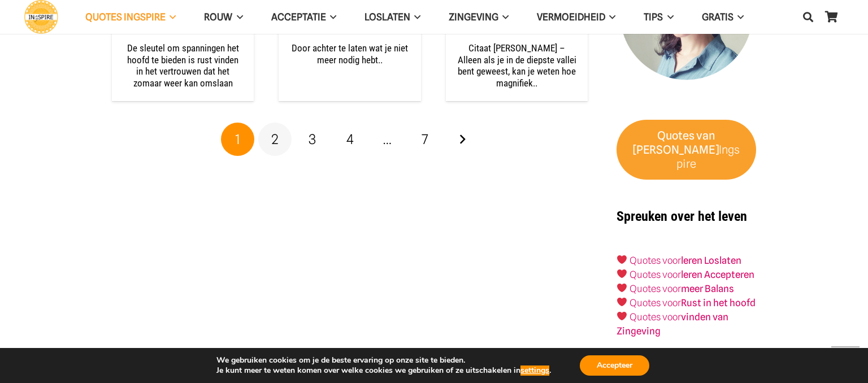  I want to click on a: leren Accepteren, so click(717, 275).